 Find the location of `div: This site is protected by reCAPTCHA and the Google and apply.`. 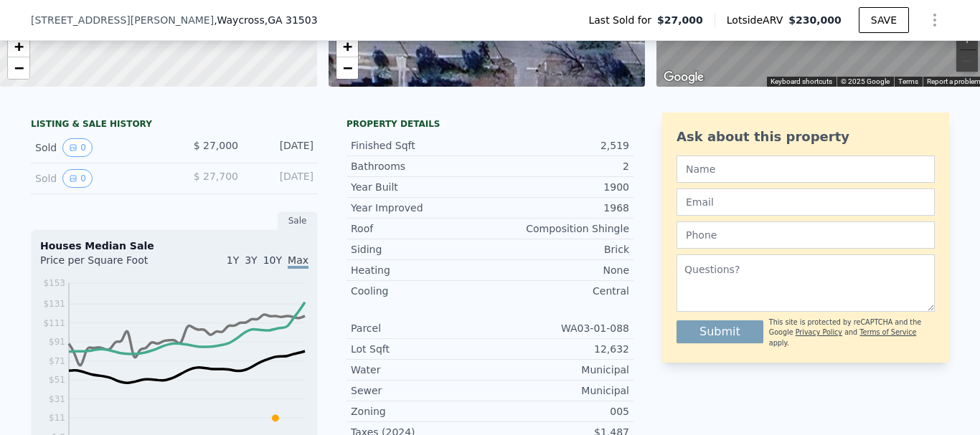

div: This site is protected by reCAPTCHA and the Google and apply. is located at coordinates (852, 332).